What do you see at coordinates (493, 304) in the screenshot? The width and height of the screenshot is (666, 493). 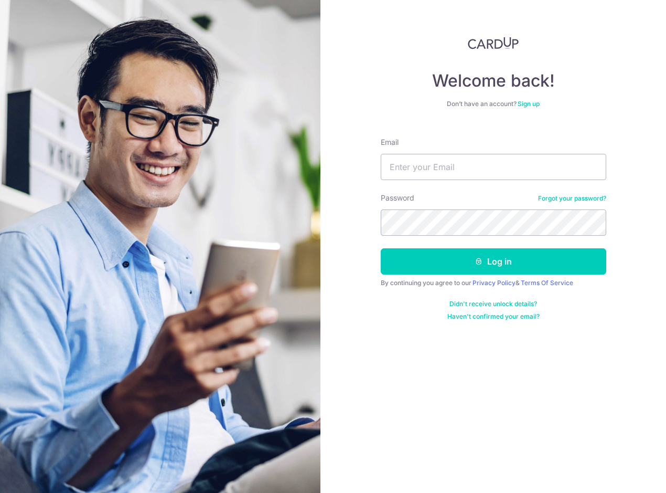 I see `a: Didn't receive unlock details?` at bounding box center [493, 304].